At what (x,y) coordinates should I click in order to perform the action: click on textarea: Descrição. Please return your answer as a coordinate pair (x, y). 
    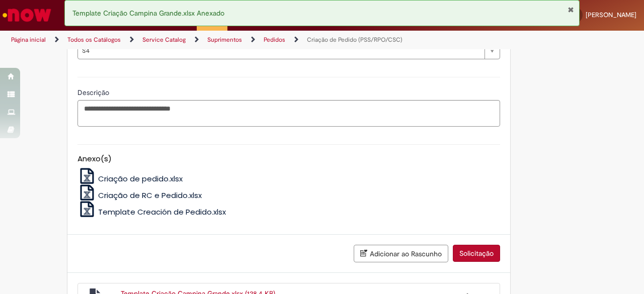
    Looking at the image, I should click on (289, 113).